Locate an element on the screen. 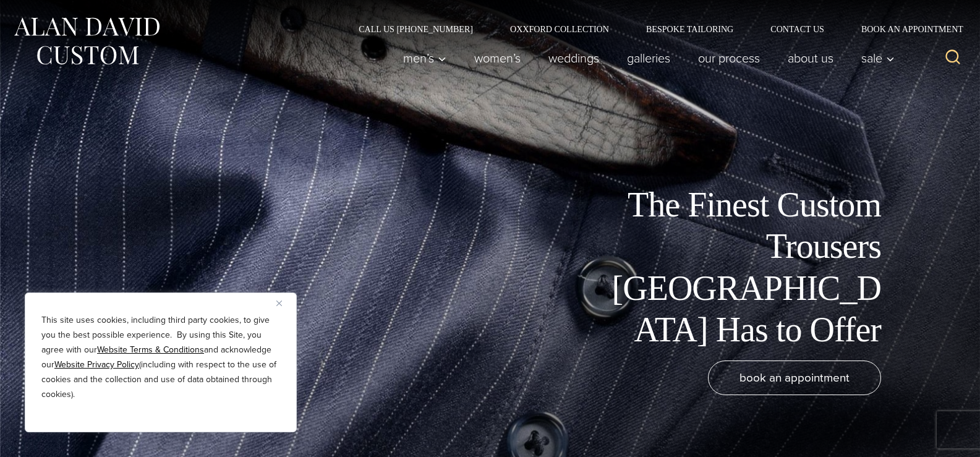 The height and width of the screenshot is (457, 980). u: Website Privacy Policy is located at coordinates (97, 364).